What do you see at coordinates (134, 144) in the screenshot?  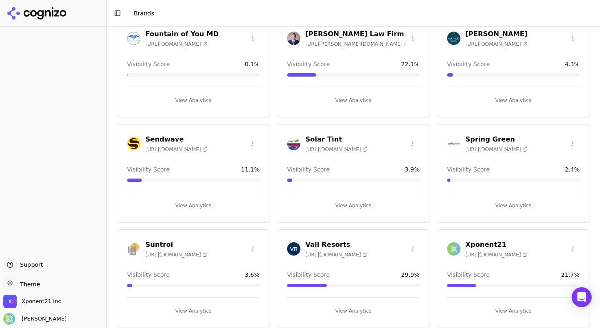 I see `img: Sendwave` at bounding box center [134, 144].